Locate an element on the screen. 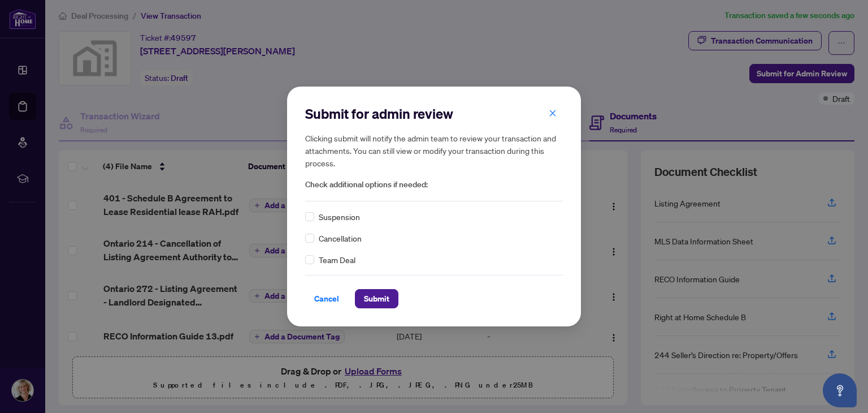 The image size is (868, 413). span: close is located at coordinates (553, 113).